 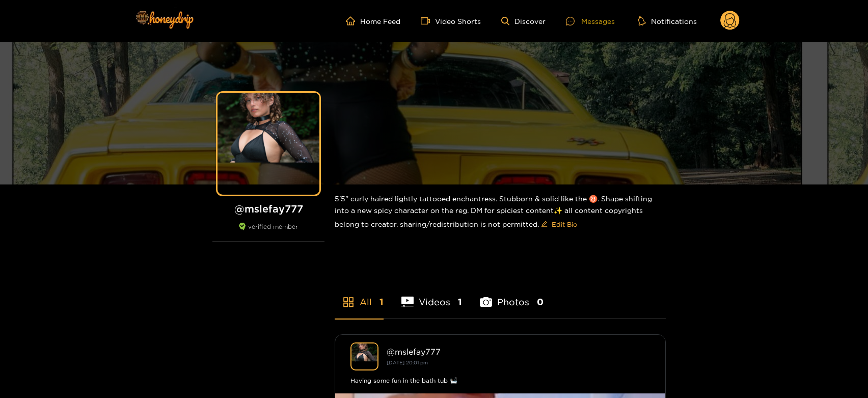 I want to click on a: Video Shorts, so click(x=451, y=21).